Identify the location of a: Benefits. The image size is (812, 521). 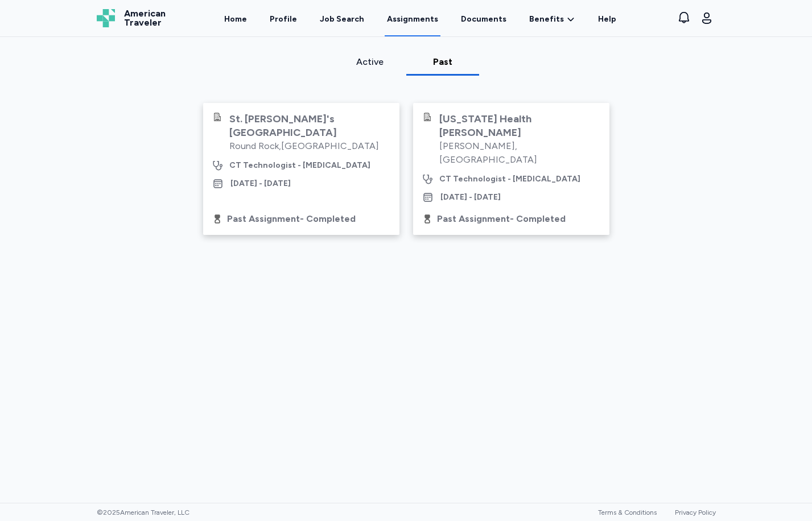
(552, 19).